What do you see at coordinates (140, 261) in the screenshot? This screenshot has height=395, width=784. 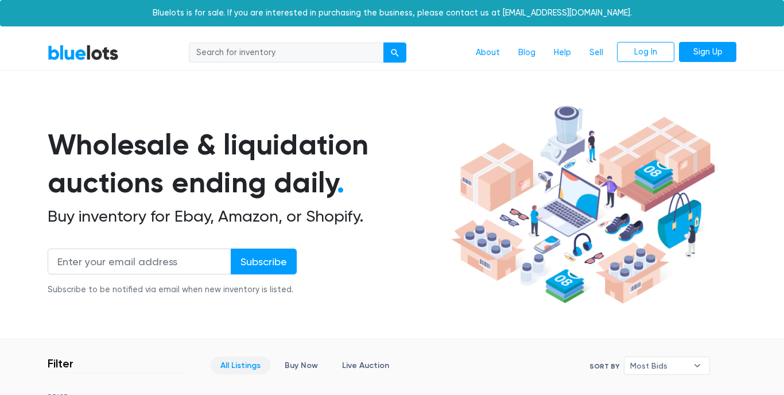 I see `input: Enter your email address` at bounding box center [140, 261].